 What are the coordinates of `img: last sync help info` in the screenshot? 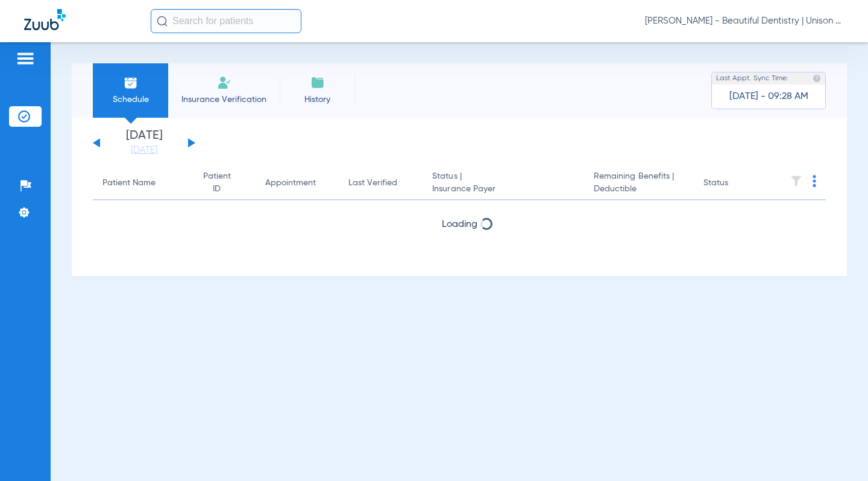 It's located at (817, 78).